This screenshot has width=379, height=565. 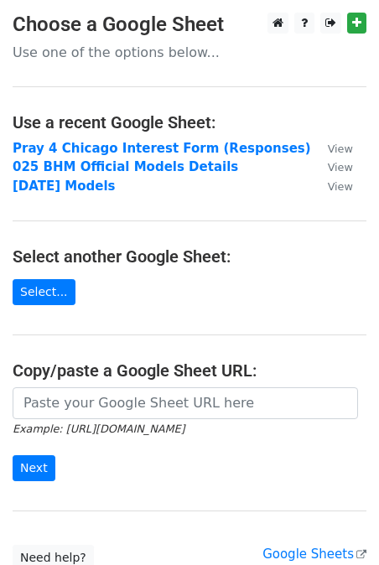 What do you see at coordinates (125, 167) in the screenshot?
I see `strong: 025 BHM Official Models Details` at bounding box center [125, 167].